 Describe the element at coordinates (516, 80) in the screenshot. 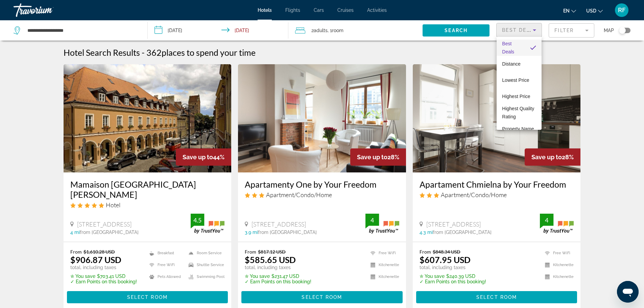

I see `span: Lowest Price` at that location.